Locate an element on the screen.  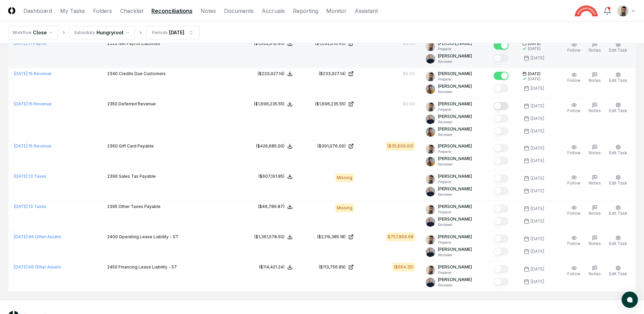
span: Operating Lease Liability - ST is located at coordinates (149, 236).